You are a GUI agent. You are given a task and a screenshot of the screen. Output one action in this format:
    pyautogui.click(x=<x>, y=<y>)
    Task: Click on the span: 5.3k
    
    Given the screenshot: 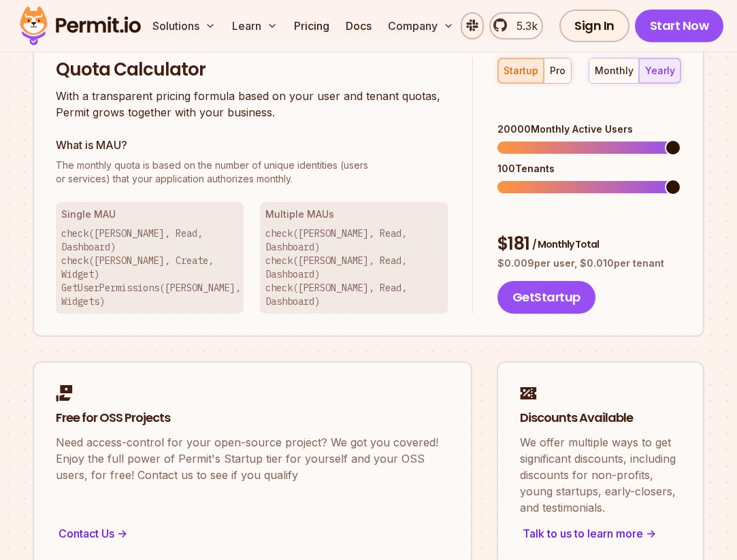 What is the action you would take?
    pyautogui.click(x=522, y=26)
    